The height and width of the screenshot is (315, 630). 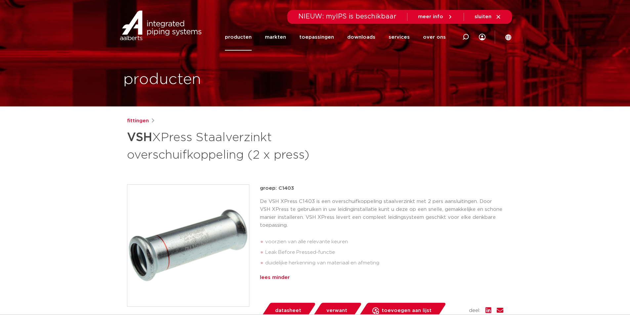 I want to click on span: deel:, so click(x=474, y=311).